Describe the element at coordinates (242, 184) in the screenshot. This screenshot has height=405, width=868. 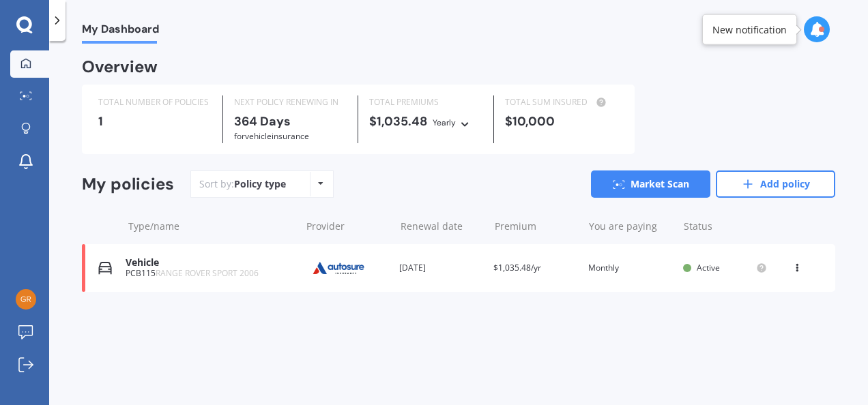
I see `div: Sort by:` at that location.